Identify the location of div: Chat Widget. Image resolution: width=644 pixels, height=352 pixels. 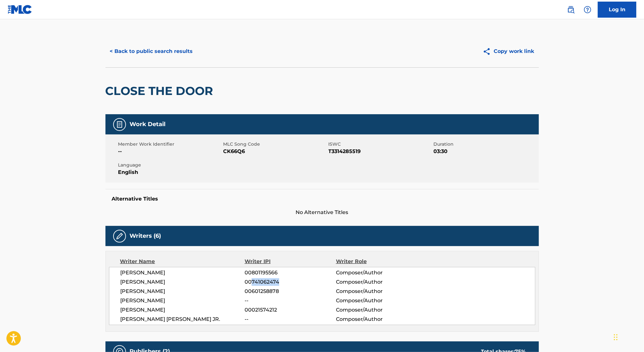
(628, 337).